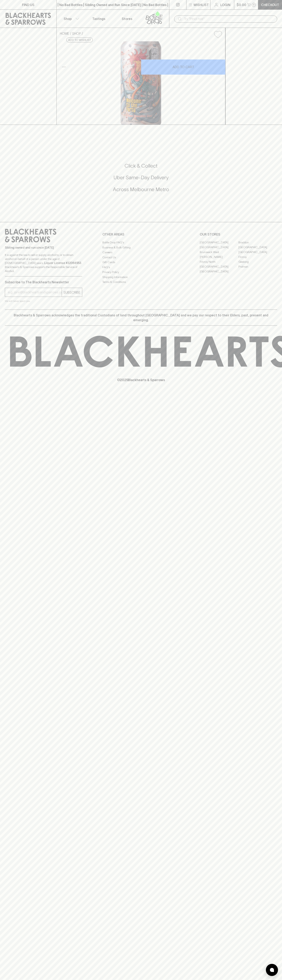  Describe the element at coordinates (28, 5) in the screenshot. I see `p: FIND US` at that location.